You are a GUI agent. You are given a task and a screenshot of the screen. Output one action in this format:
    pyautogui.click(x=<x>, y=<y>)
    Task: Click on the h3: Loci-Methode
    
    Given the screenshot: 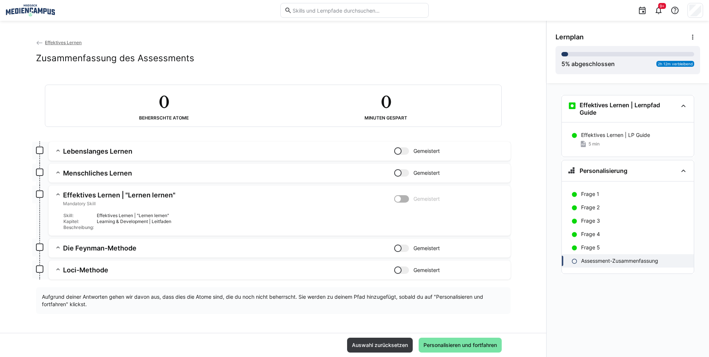 What is the action you would take?
    pyautogui.click(x=229, y=270)
    